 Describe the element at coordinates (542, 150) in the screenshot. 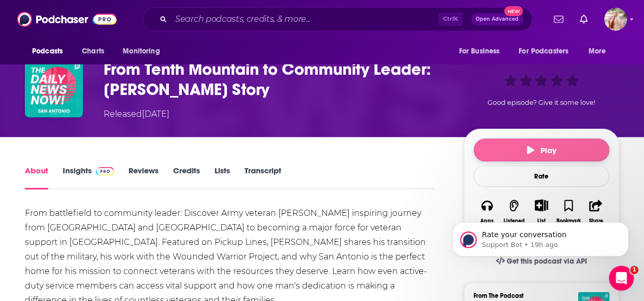

I see `button: Play` at that location.